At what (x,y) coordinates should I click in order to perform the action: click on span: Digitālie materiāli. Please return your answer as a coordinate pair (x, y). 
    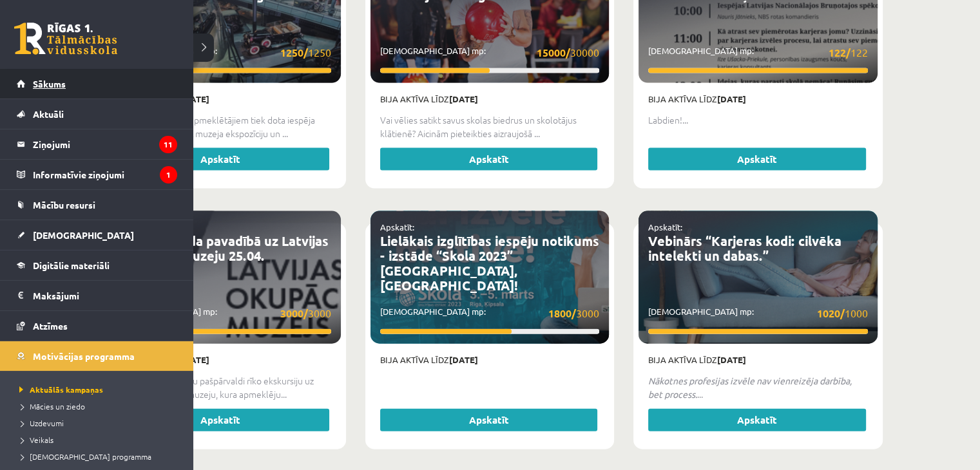
    Looking at the image, I should click on (71, 265).